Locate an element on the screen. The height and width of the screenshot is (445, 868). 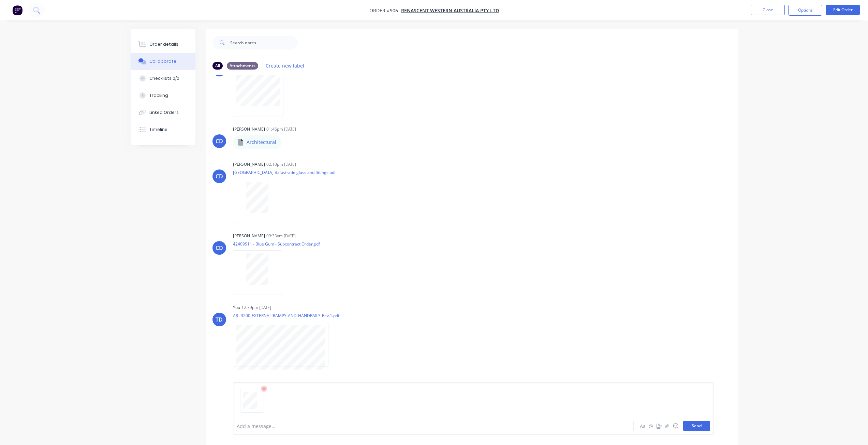
button: Aa is located at coordinates (643, 426).